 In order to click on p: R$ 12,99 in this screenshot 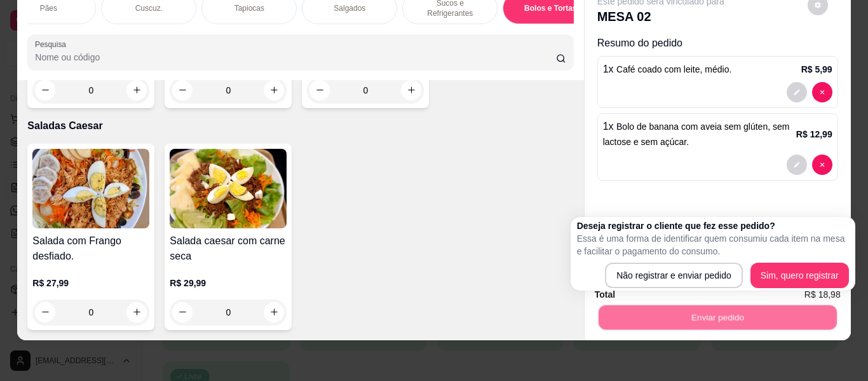, I will do `click(814, 134)`.